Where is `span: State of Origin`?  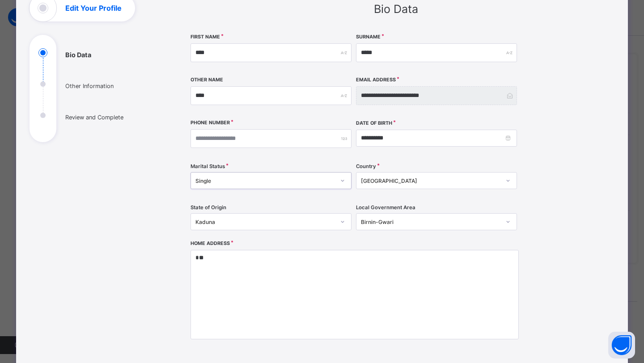 span: State of Origin is located at coordinates (209, 207).